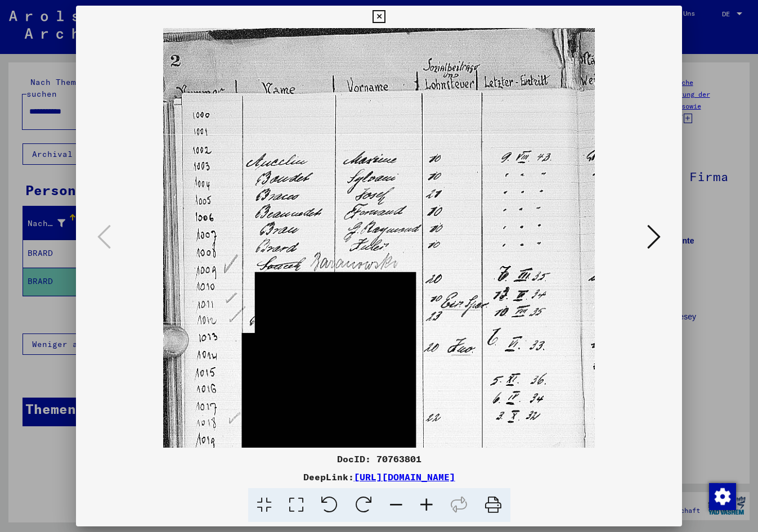  What do you see at coordinates (723, 497) in the screenshot?
I see `img: Zustimmung ändern` at bounding box center [723, 497].